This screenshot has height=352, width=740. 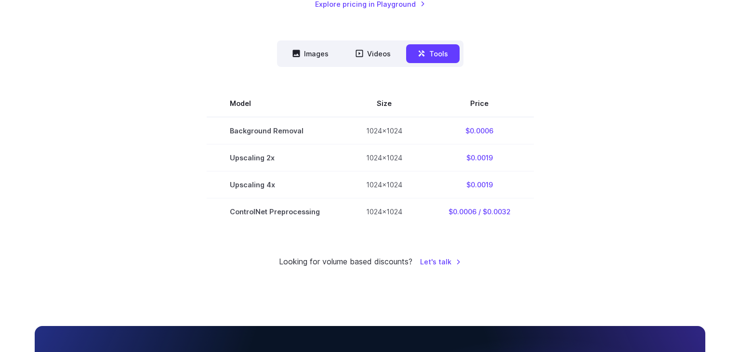 I want to click on button: Images, so click(x=310, y=54).